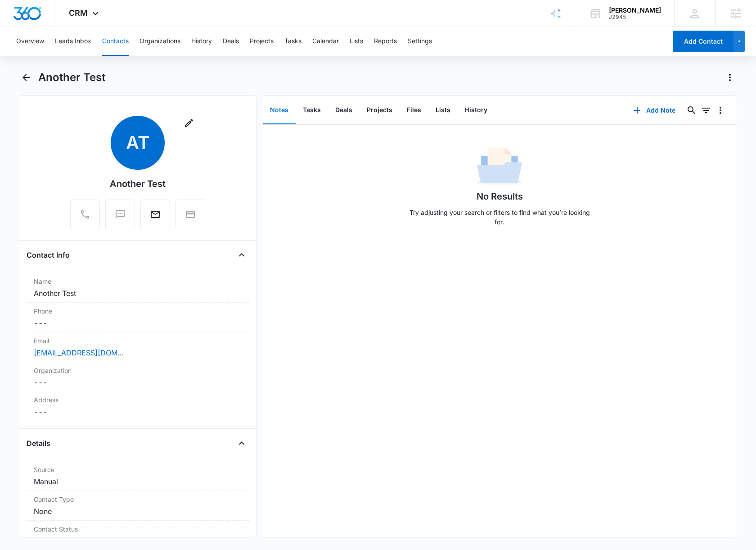 This screenshot has height=550, width=756. I want to click on label: Name, so click(138, 281).